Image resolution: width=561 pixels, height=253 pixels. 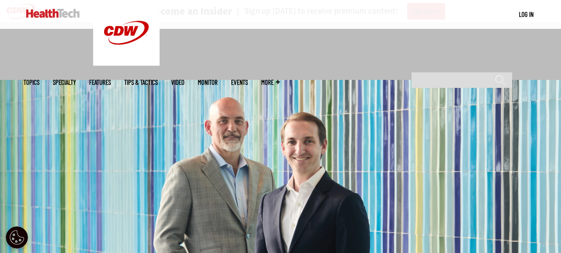 I want to click on a: Video, so click(x=178, y=82).